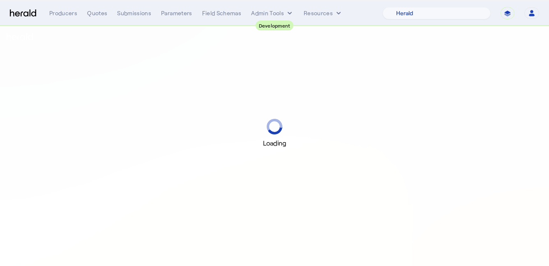 This screenshot has width=549, height=266. Describe the element at coordinates (274, 25) in the screenshot. I see `div: Development` at that location.